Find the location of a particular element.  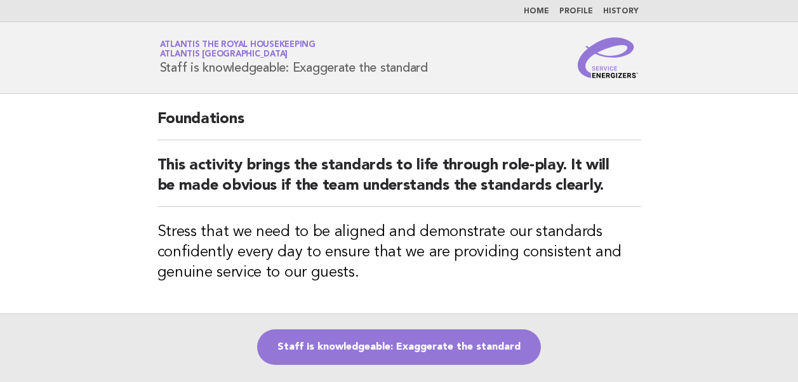

a: History is located at coordinates (621, 11).